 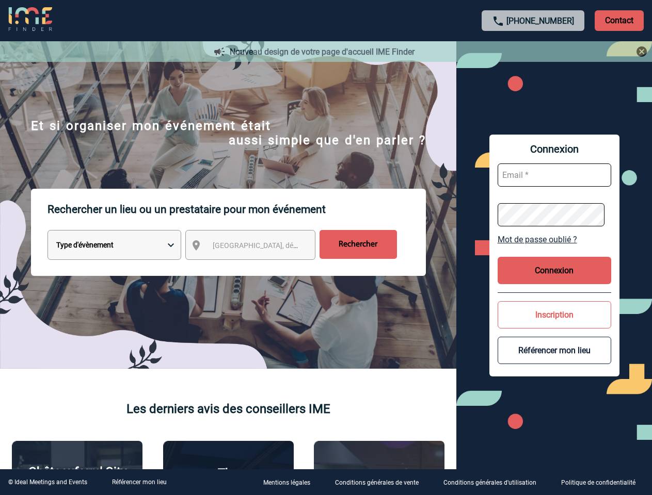 I want to click on a: Politique de confidentialité, so click(x=602, y=482).